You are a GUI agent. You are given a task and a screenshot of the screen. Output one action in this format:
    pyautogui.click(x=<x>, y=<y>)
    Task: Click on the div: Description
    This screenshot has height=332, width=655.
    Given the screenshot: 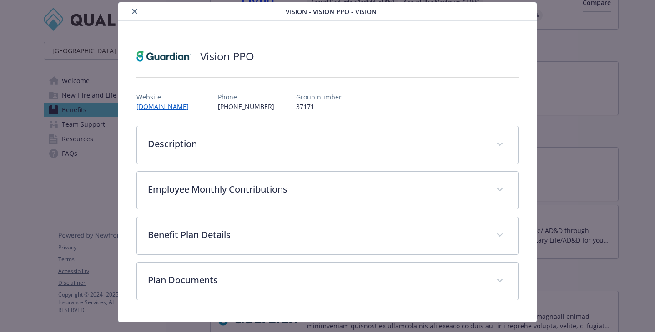 What is the action you would take?
    pyautogui.click(x=327, y=145)
    